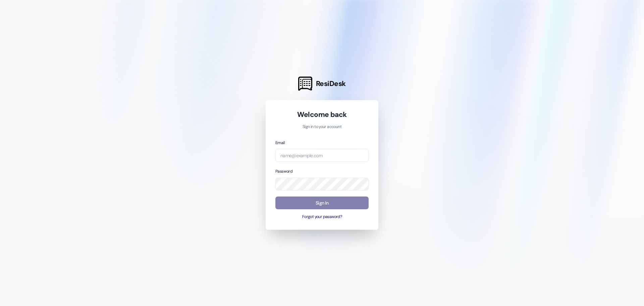 The image size is (644, 306). Describe the element at coordinates (322, 127) in the screenshot. I see `p: Sign in to your account` at that location.